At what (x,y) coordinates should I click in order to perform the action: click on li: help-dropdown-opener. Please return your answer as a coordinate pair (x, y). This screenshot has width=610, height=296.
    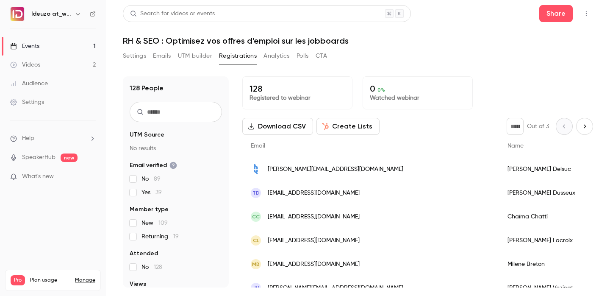
    Looking at the image, I should click on (53, 138).